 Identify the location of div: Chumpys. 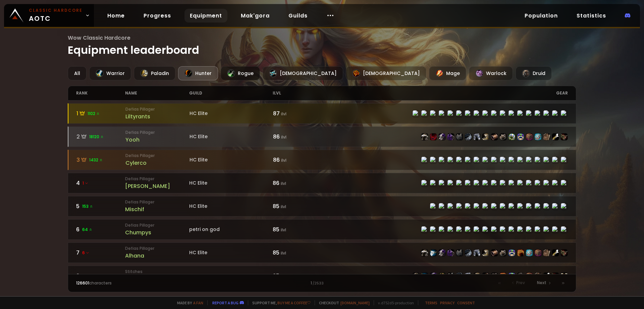
(157, 232).